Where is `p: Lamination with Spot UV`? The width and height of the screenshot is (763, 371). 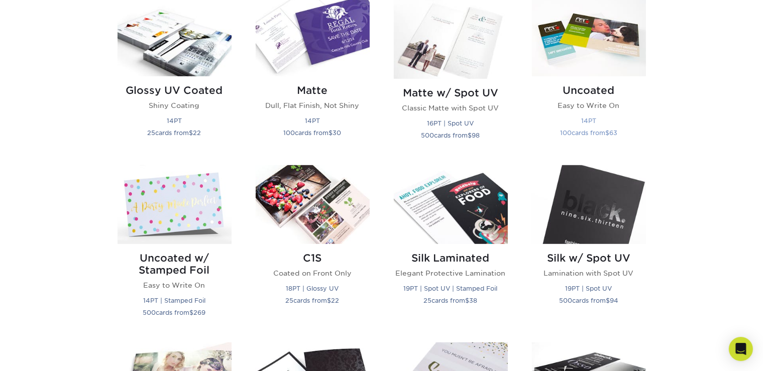
p: Lamination with Spot UV is located at coordinates (589, 273).